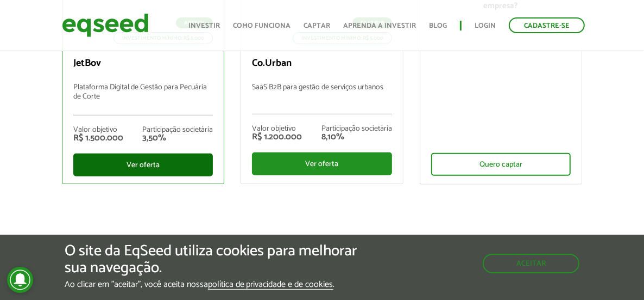  I want to click on p: JetBov, so click(143, 64).